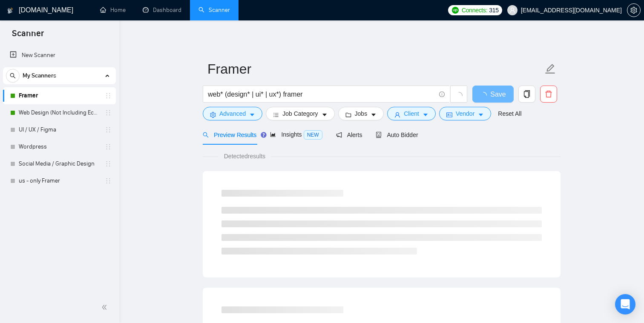 The height and width of the screenshot is (323, 644). I want to click on span: Scanner, so click(27, 36).